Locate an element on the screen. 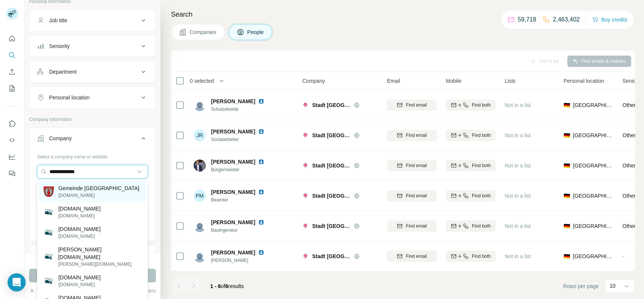  div: Select a company name or website is located at coordinates (92, 155).